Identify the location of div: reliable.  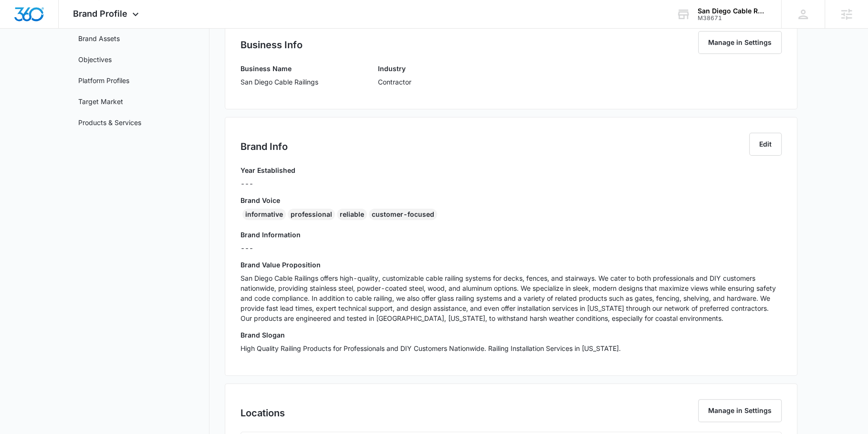
(352, 214).